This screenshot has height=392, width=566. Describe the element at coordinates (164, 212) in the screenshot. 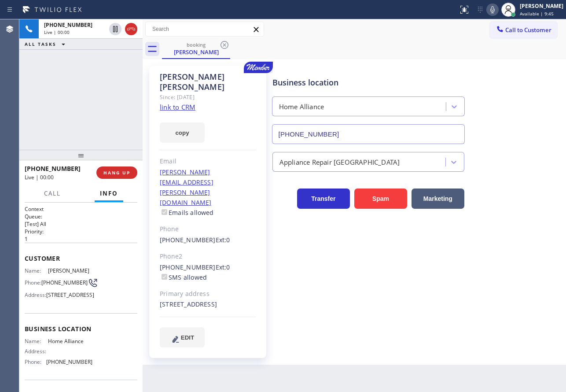

I see `input: Emails allowed` at that location.